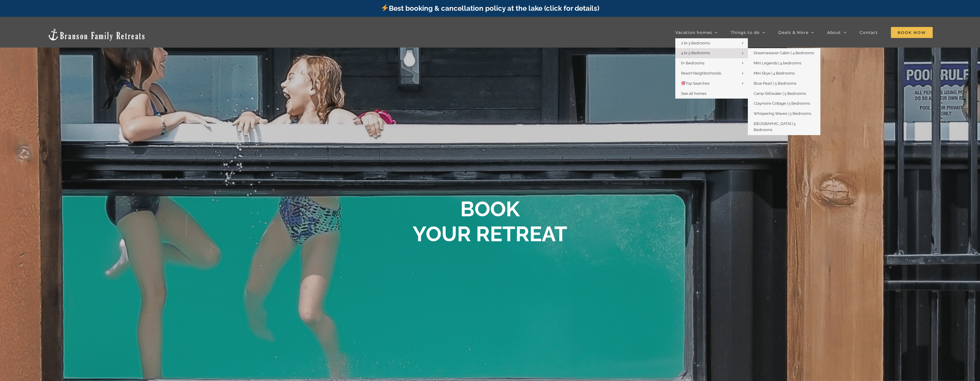 The width and height of the screenshot is (980, 381). Describe the element at coordinates (785, 53) in the screenshot. I see `a: Dreamweaver Cabin | 4 Bedrooms` at that location.